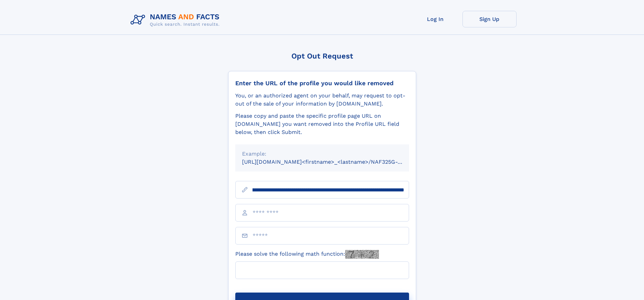  I want to click on a: Sign Up, so click(489, 19).